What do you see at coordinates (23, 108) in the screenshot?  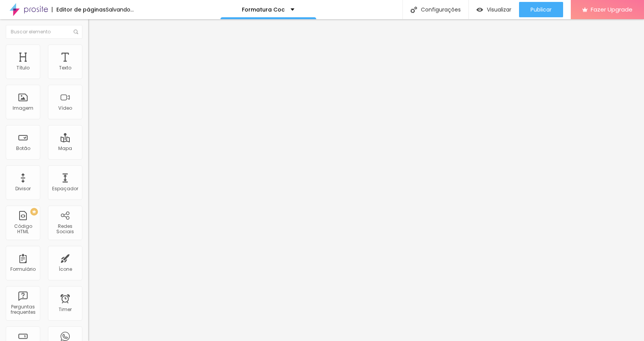 I see `div: Imagem` at bounding box center [23, 108].